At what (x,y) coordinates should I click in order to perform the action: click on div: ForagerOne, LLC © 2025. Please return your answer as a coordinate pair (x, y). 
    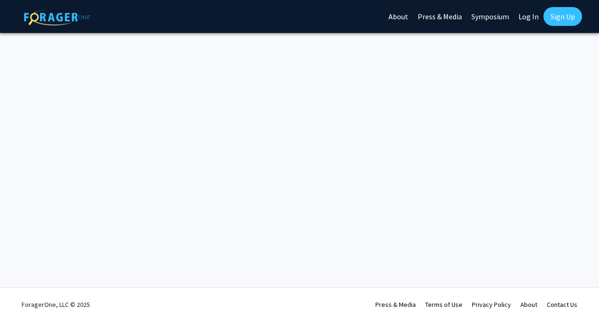
    Looking at the image, I should click on (56, 305).